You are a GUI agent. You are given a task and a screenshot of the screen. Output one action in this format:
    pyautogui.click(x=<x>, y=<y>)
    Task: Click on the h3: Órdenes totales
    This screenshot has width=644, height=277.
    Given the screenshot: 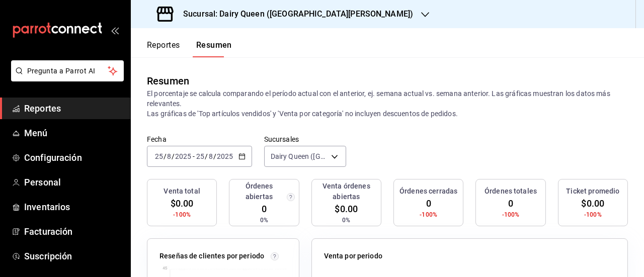 What is the action you would take?
    pyautogui.click(x=511, y=191)
    